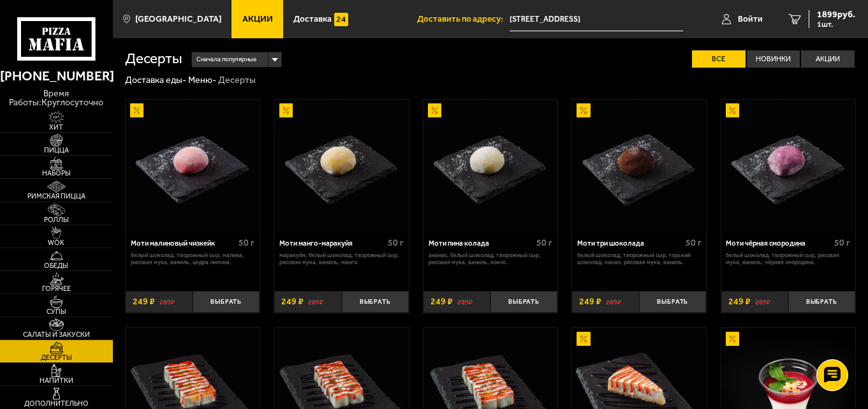 This screenshot has height=409, width=868. What do you see at coordinates (788, 259) in the screenshot?
I see `p: белый шоколад, творожный сыр, рисовая мука, ваниль, чёрная смородина.` at bounding box center [788, 259].